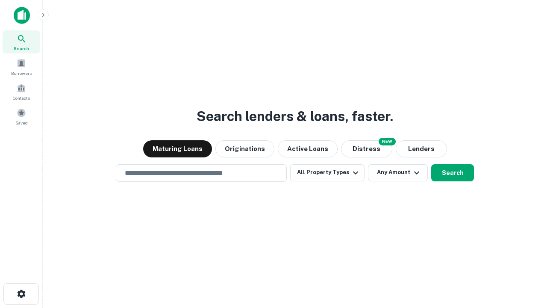 The height and width of the screenshot is (308, 547). What do you see at coordinates (21, 116) in the screenshot?
I see `a: Saved` at bounding box center [21, 116].